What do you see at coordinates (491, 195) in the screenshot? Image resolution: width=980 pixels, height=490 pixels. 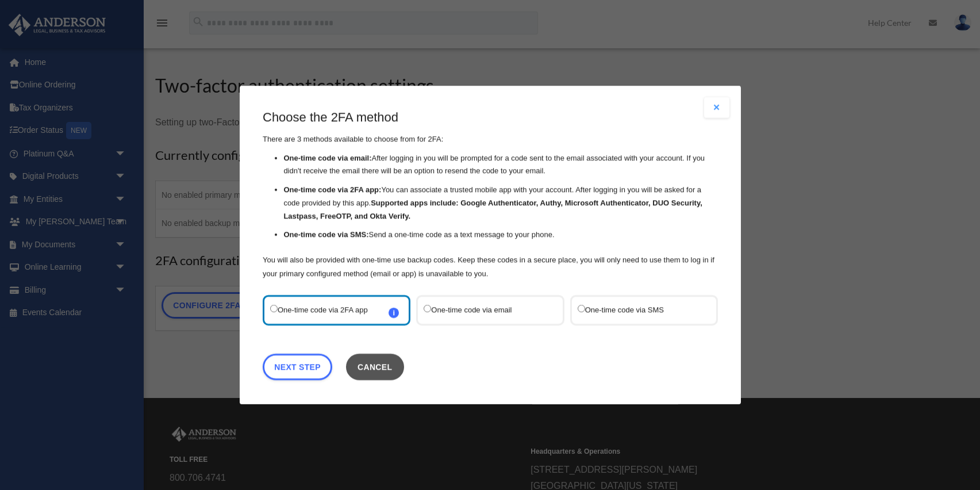 I see `div: There are 3 methods available to choose from for 2FA:` at bounding box center [491, 195].